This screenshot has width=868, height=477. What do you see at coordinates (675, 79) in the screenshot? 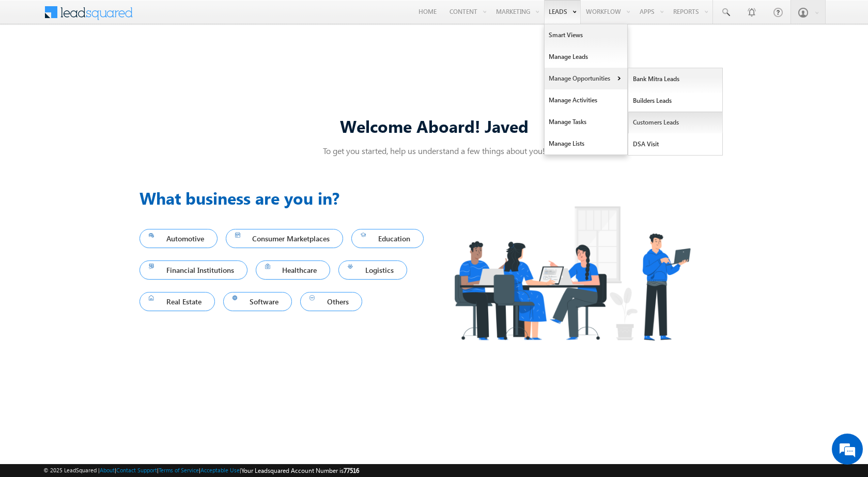
I see `a: Bank Mitra Leads` at bounding box center [675, 79].